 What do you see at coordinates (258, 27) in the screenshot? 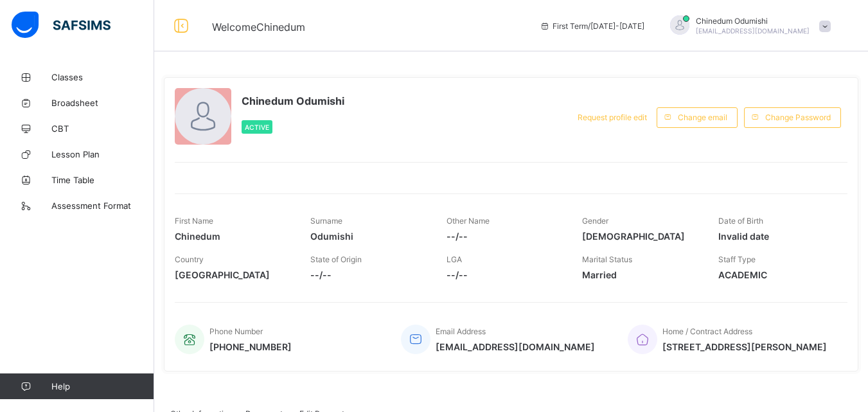
I see `span: Welcome Chinedum` at bounding box center [258, 27].